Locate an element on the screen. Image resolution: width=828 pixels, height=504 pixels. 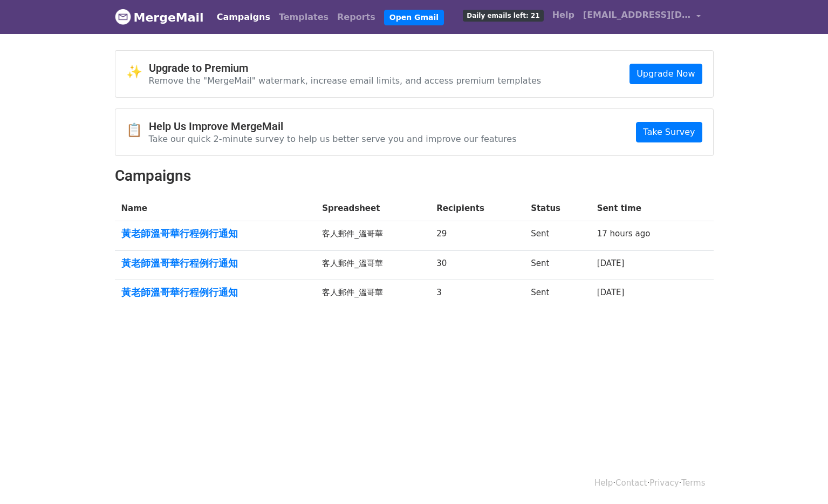
th: Name is located at coordinates (215, 208).